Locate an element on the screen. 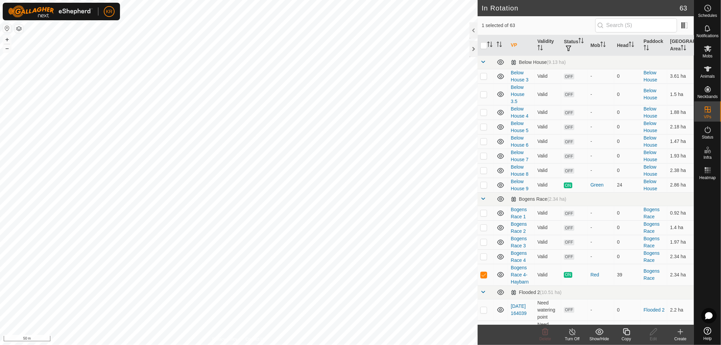 Image resolution: width=721 pixels, height=345 pixels. td: 1.93 ha is located at coordinates (681, 156).